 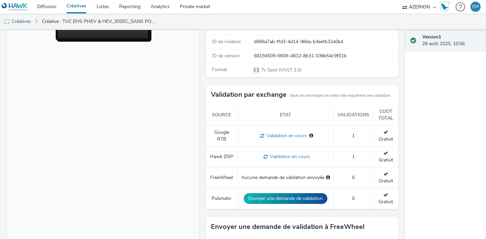 I want to click on span: 28 août 2025, so click(x=273, y=28).